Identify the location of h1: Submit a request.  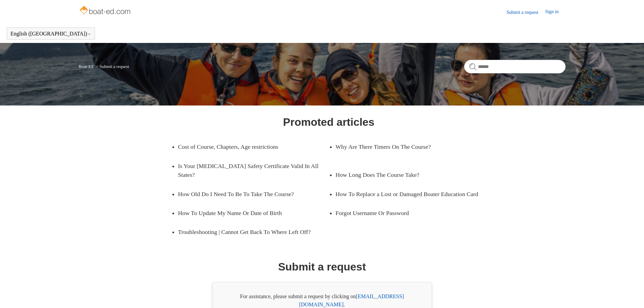
(322, 267).